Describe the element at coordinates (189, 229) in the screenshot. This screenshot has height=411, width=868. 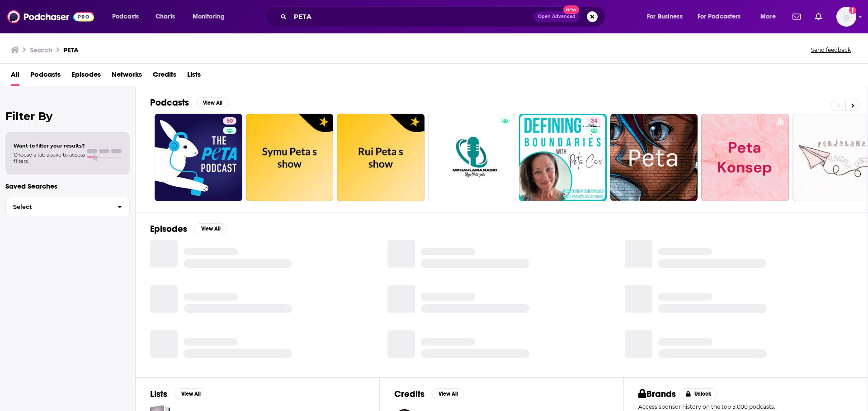
I see `a: EpisodesView All` at that location.